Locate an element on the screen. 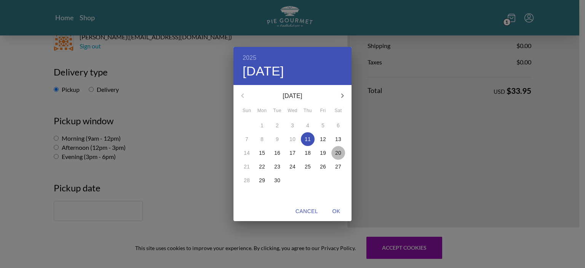 The width and height of the screenshot is (585, 268). button: 19 is located at coordinates (323, 153).